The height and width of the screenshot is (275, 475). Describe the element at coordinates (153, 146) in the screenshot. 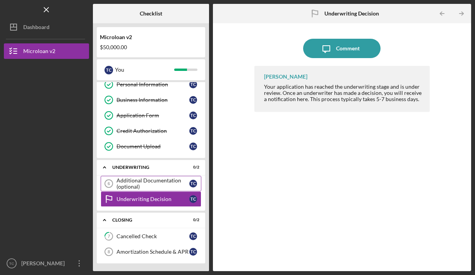

I see `div: Document Upload` at that location.